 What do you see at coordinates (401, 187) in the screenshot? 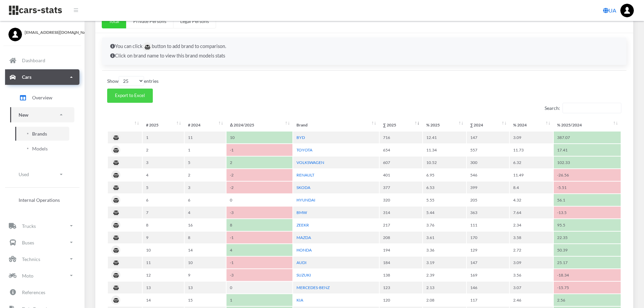
I see `td: 377` at bounding box center [401, 187].